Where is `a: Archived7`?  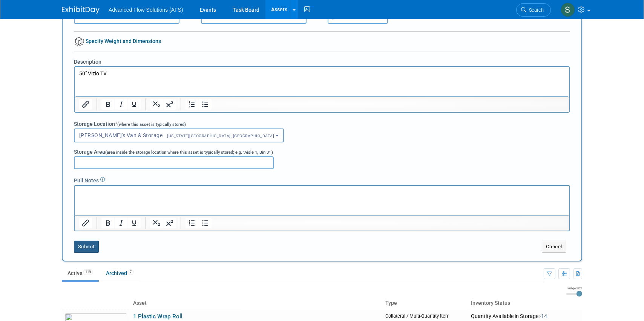
a: Archived7 is located at coordinates (120, 274).